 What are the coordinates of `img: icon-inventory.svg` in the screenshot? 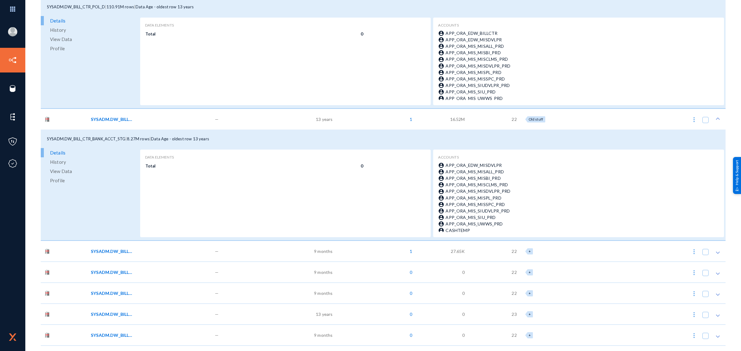 It's located at (13, 60).